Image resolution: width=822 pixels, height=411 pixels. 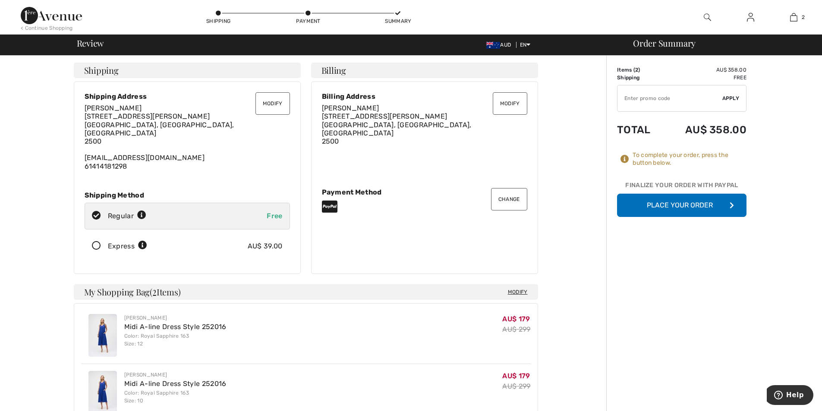 What do you see at coordinates (28, 10) in the screenshot?
I see `span: Help` at bounding box center [28, 10].